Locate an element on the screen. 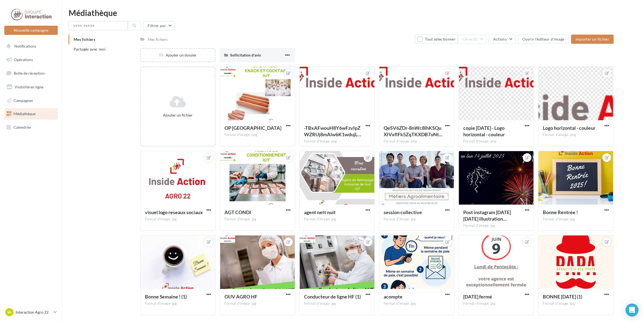 The height and width of the screenshot is (322, 644). span: OUV AGRO HF is located at coordinates (241, 296).